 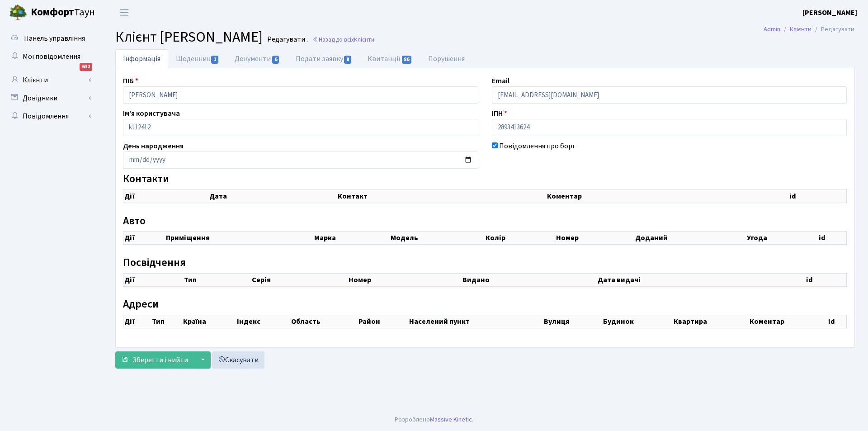 What do you see at coordinates (239, 360) in the screenshot?
I see `a: Скасувати` at bounding box center [239, 360].